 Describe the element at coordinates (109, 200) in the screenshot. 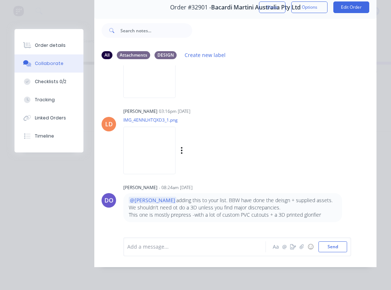

I see `div: DO` at that location.